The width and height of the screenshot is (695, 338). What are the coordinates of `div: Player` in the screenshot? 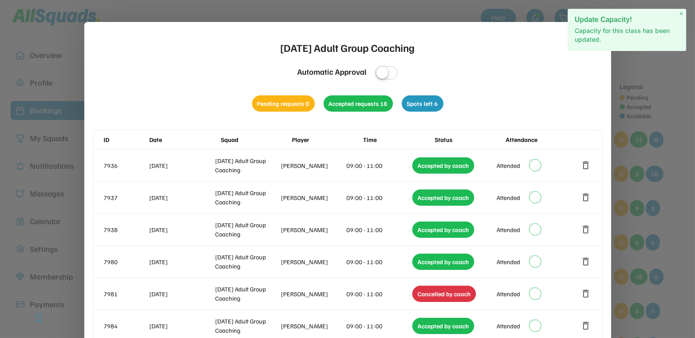 It's located at (327, 139).